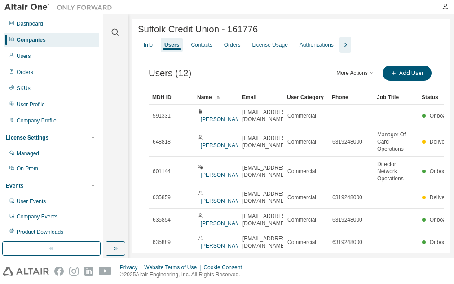  I want to click on span: 635859, so click(162, 198).